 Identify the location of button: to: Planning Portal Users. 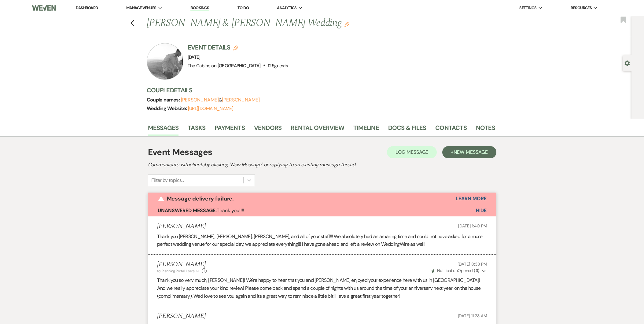
(179, 271).